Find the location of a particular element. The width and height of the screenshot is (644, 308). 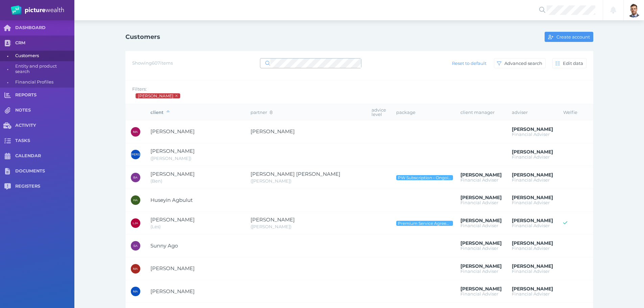

span: Sue is located at coordinates (271, 227).